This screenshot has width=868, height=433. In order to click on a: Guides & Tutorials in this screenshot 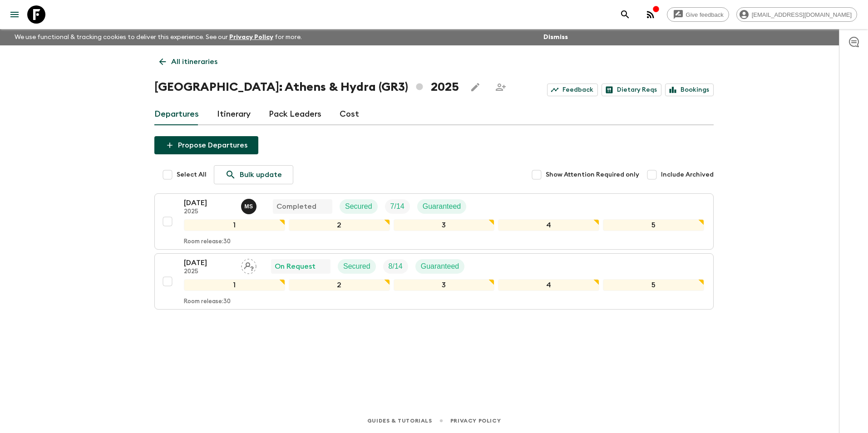, I will do `click(399, 421)`.